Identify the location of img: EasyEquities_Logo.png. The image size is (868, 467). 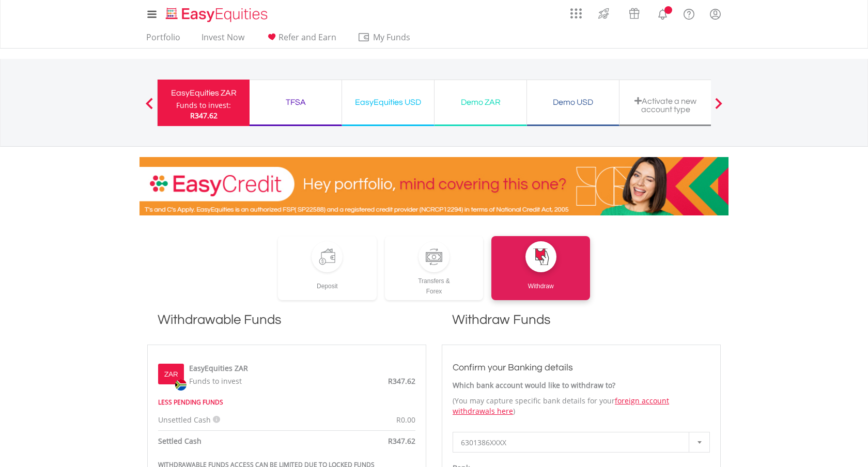
(218, 15).